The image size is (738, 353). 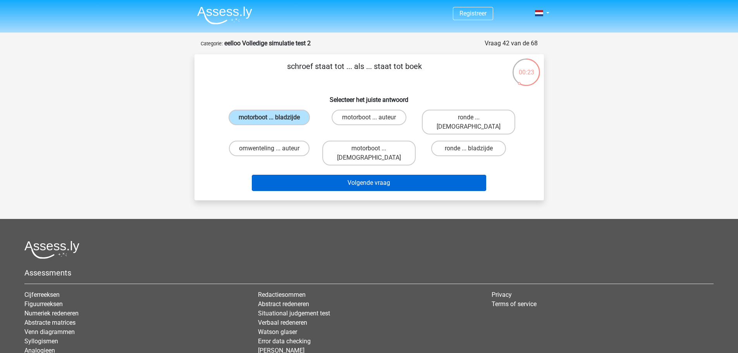 What do you see at coordinates (50, 332) in the screenshot?
I see `a: Venn diagrammen` at bounding box center [50, 332].